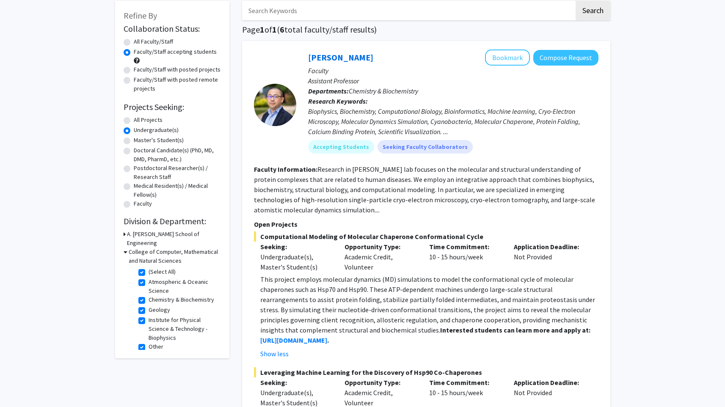  Describe the element at coordinates (172, 221) in the screenshot. I see `h2: Division & Department:` at that location.